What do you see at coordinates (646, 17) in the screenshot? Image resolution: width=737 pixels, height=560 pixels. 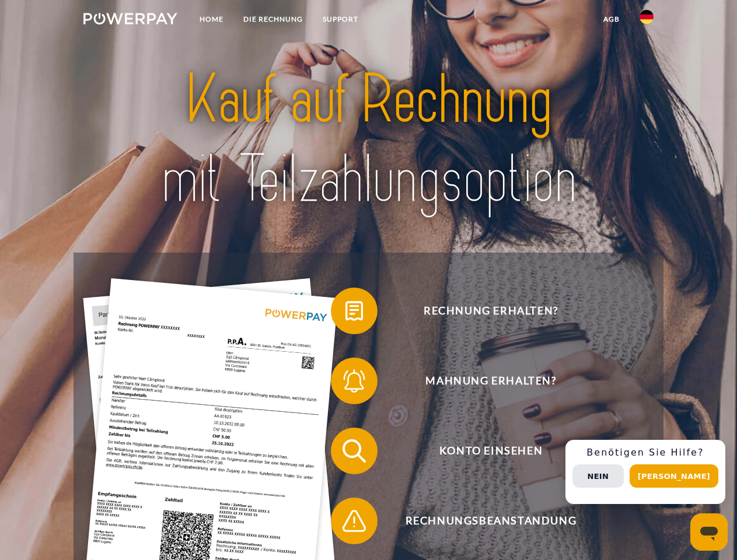 I see `img: de` at bounding box center [646, 17].